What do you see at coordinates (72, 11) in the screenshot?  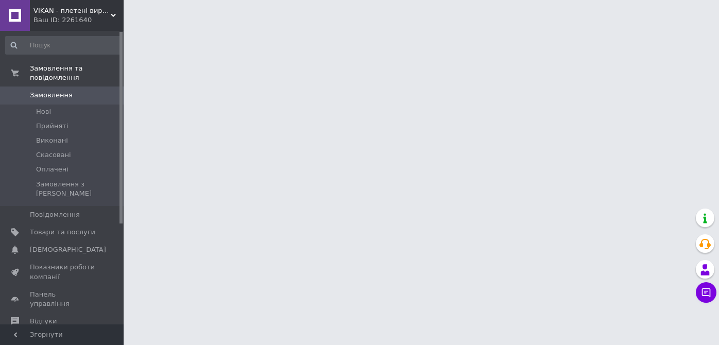 I see `span: VIKAN - плетені вироби, форми для розстойки, пекарський інвентар` at bounding box center [72, 11].